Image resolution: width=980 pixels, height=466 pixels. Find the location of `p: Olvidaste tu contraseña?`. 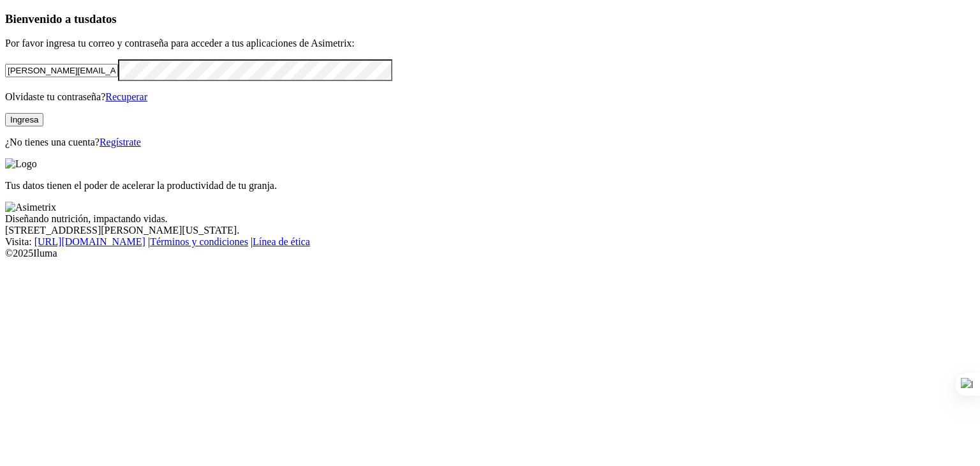

p: Olvidaste tu contraseña? is located at coordinates (490, 97).